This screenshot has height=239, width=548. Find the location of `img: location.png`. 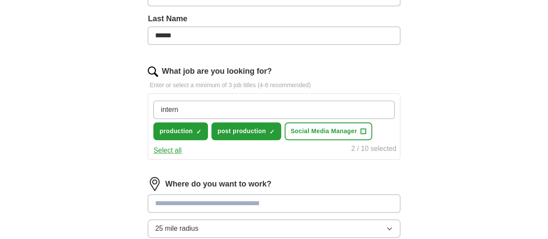

img: location.png is located at coordinates (155, 184).